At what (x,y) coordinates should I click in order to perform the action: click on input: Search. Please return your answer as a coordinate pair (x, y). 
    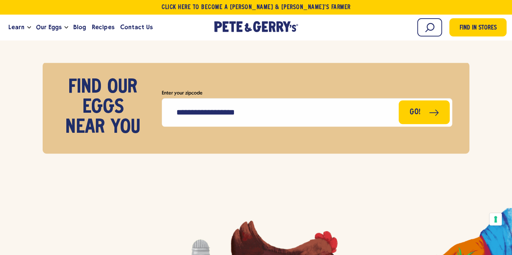
    Looking at the image, I should click on (430, 27).